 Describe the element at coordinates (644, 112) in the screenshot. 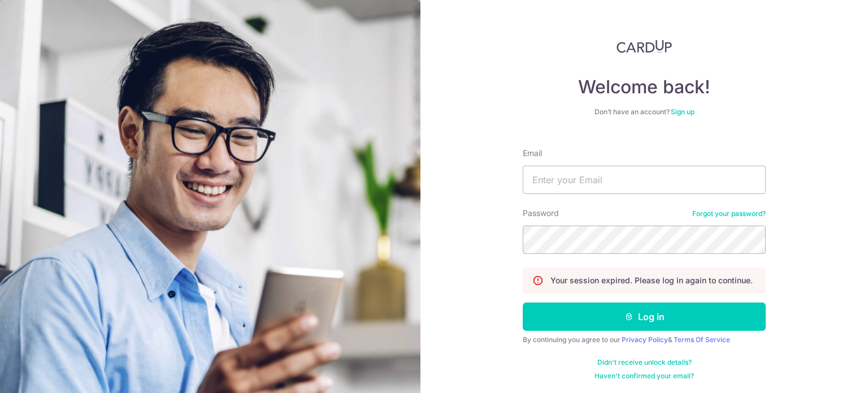

I see `div: Don’t have an account?` at that location.